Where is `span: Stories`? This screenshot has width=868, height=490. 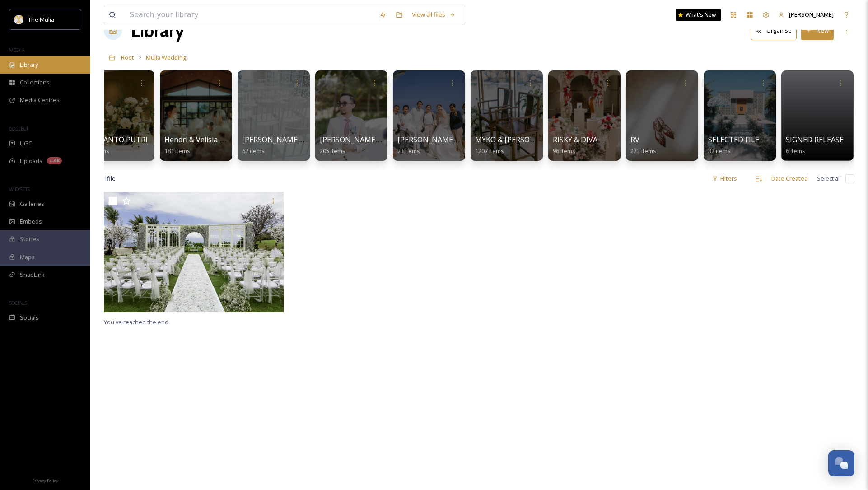 span: Stories is located at coordinates (29, 239).